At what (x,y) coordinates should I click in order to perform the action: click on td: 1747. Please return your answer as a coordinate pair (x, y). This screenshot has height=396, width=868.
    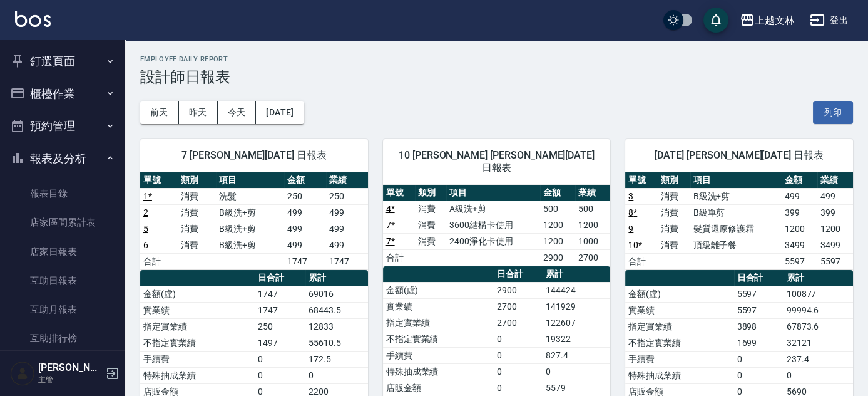
    Looking at the image, I should click on (305, 261).